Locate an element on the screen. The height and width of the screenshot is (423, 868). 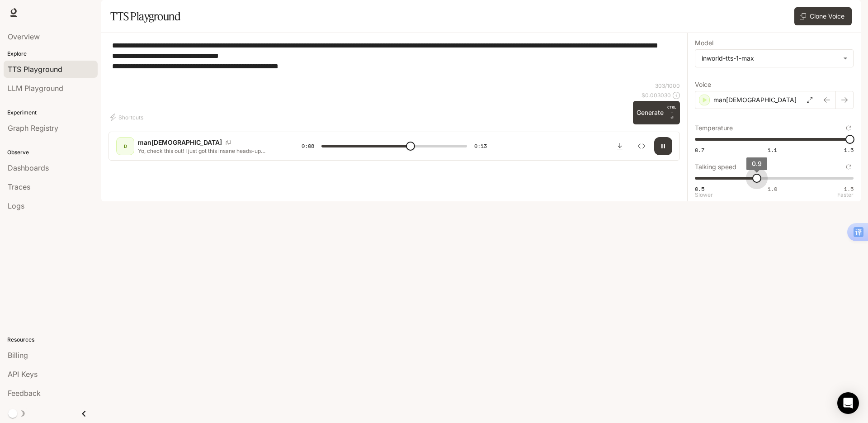
button: Inspect is located at coordinates (641, 146).